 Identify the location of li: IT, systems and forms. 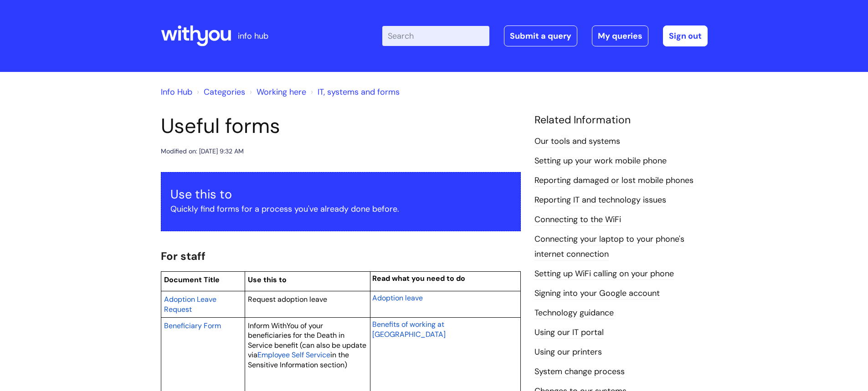
(354, 92).